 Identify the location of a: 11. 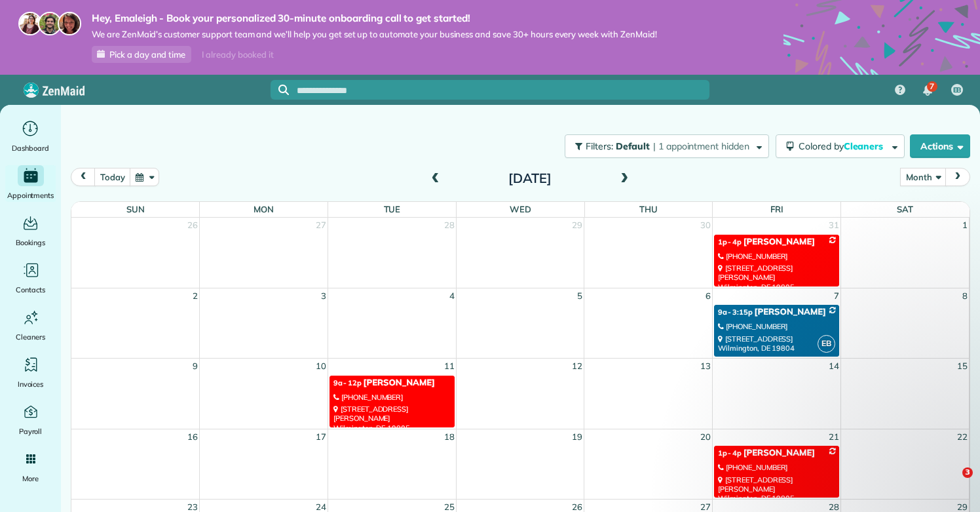
(450, 366).